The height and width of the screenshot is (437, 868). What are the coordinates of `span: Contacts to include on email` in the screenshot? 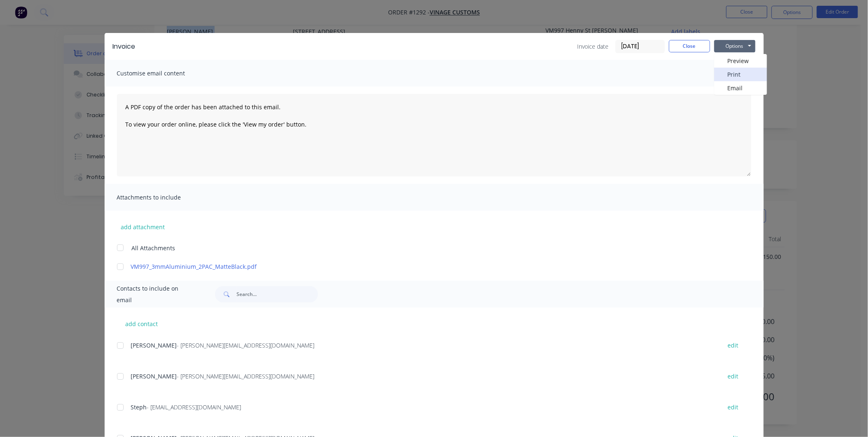 It's located at (155, 294).